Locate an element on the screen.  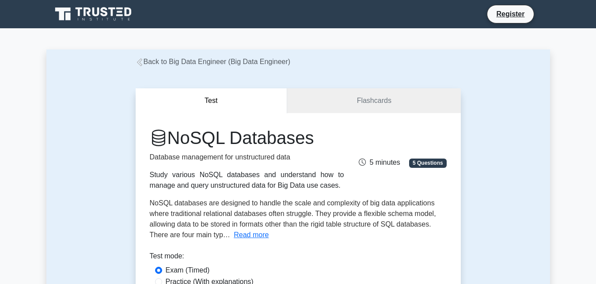
span: NoSQL databases are designed to handle the scale and complexity of big data applications where tr... is located at coordinates (293, 219).